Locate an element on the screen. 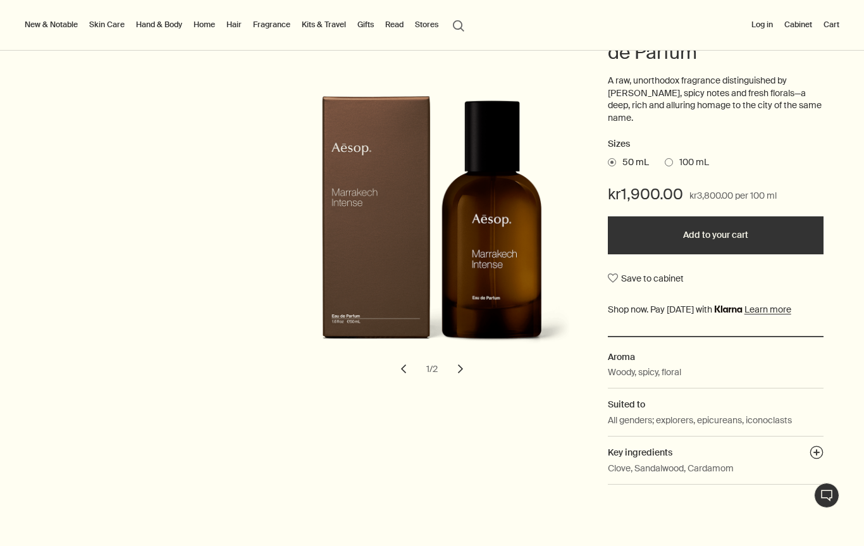  a: Skin Care is located at coordinates (107, 25).